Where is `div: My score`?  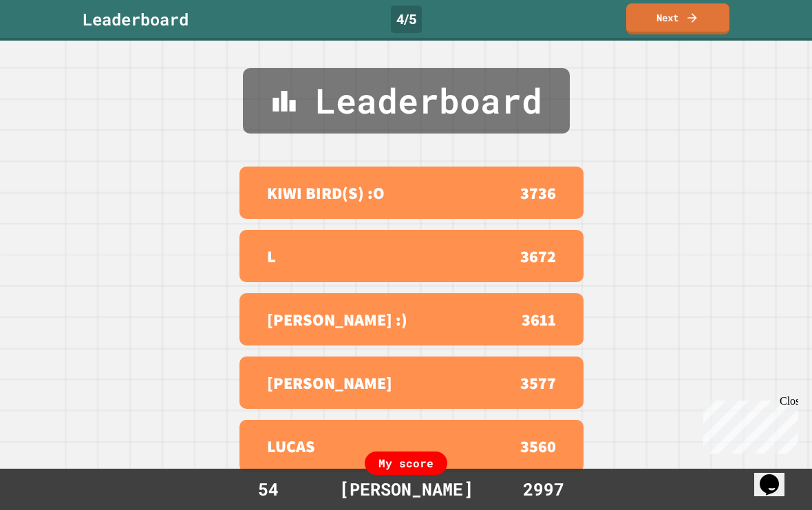 div: My score is located at coordinates (406, 463).